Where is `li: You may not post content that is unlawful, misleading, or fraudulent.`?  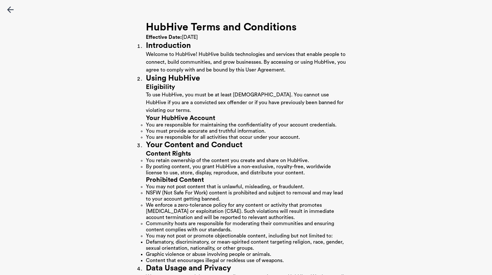
li: You may not post content that is unlawful, misleading, or fraudulent. is located at coordinates (246, 187).